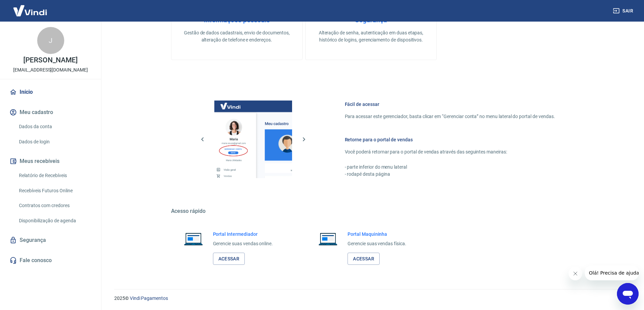  I want to click on a: Vindi Pagamentos, so click(149, 298).